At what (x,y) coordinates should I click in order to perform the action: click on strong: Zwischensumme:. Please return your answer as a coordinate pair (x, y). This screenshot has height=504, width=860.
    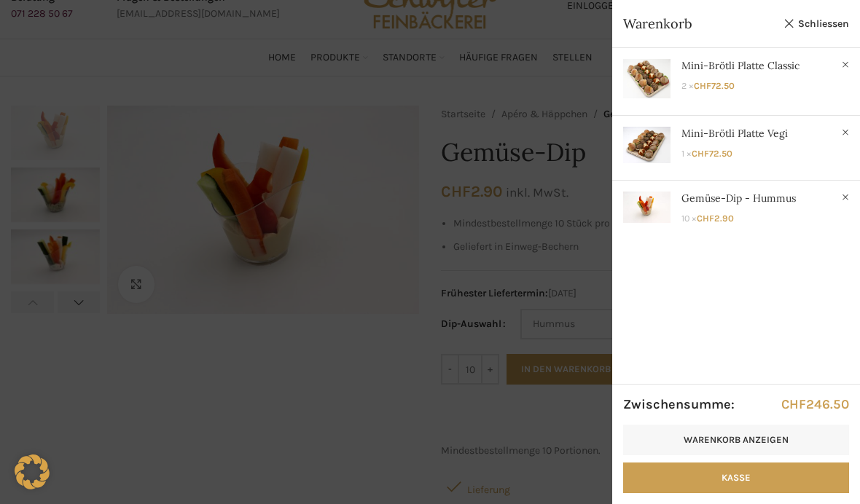
    Looking at the image, I should click on (679, 405).